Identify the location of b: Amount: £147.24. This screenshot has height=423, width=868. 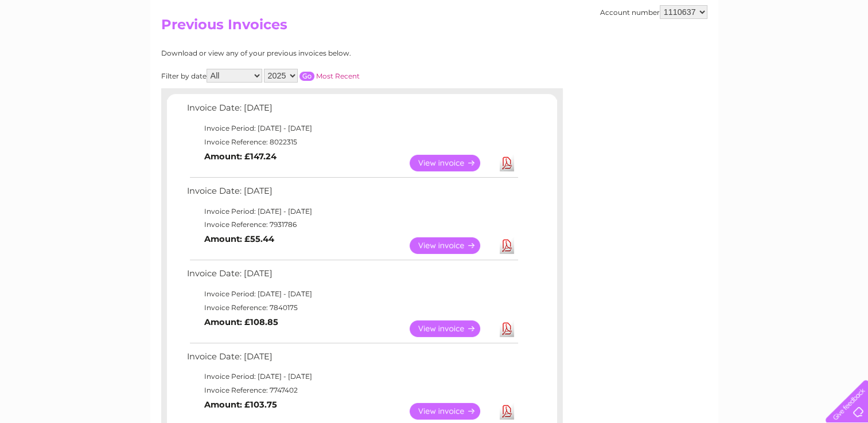
(240, 156).